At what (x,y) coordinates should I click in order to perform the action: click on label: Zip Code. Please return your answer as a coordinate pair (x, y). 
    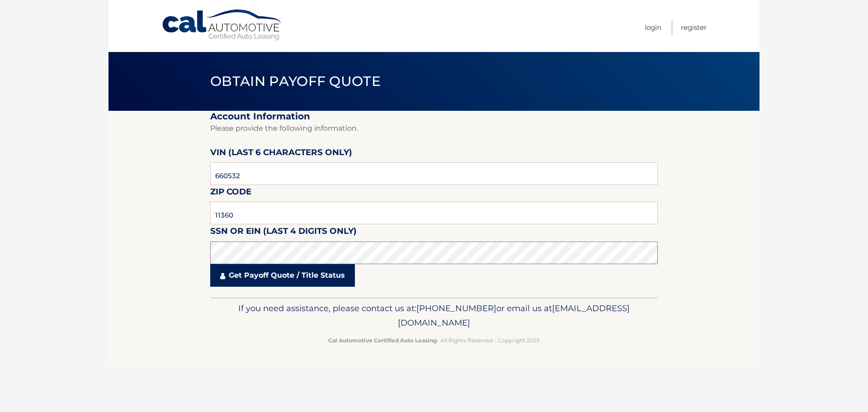
    Looking at the image, I should click on (230, 193).